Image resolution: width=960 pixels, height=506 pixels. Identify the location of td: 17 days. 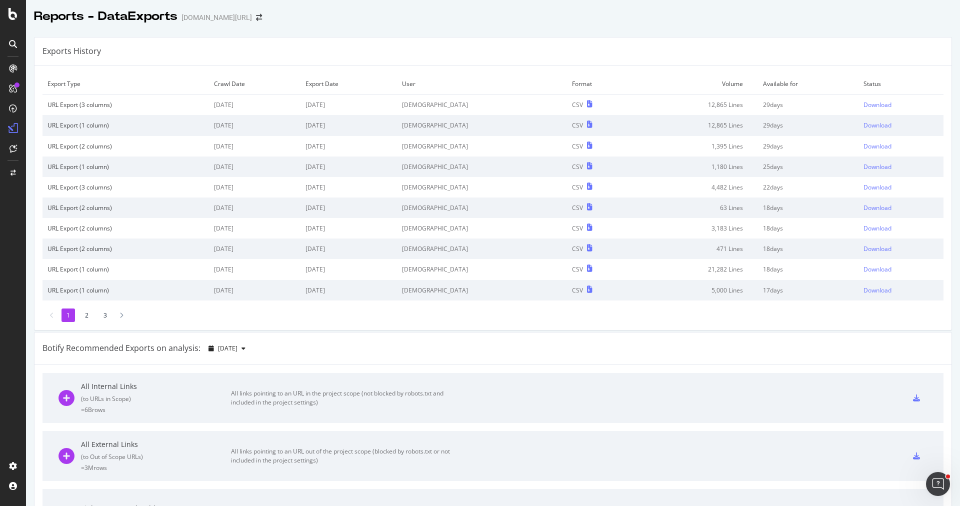
(808, 290).